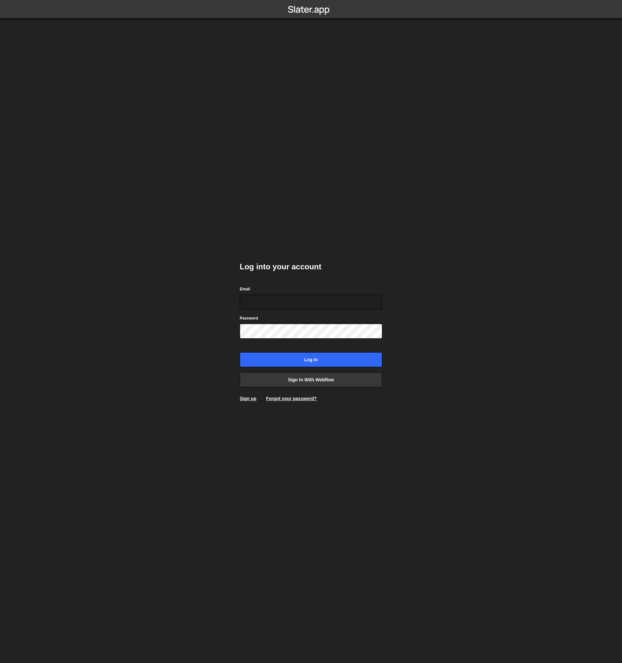 The image size is (622, 663). What do you see at coordinates (311, 360) in the screenshot?
I see `input: Log in` at bounding box center [311, 360].